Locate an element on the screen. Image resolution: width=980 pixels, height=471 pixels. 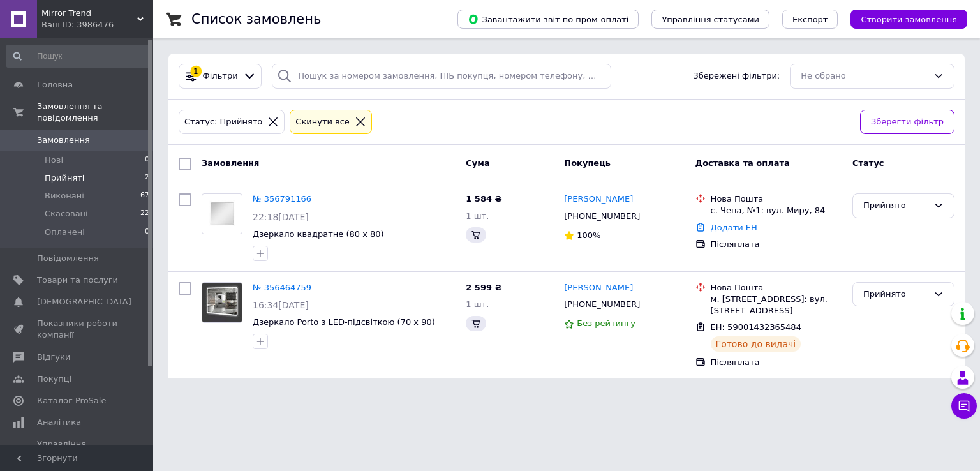
span: Прийняті is located at coordinates (64, 178).